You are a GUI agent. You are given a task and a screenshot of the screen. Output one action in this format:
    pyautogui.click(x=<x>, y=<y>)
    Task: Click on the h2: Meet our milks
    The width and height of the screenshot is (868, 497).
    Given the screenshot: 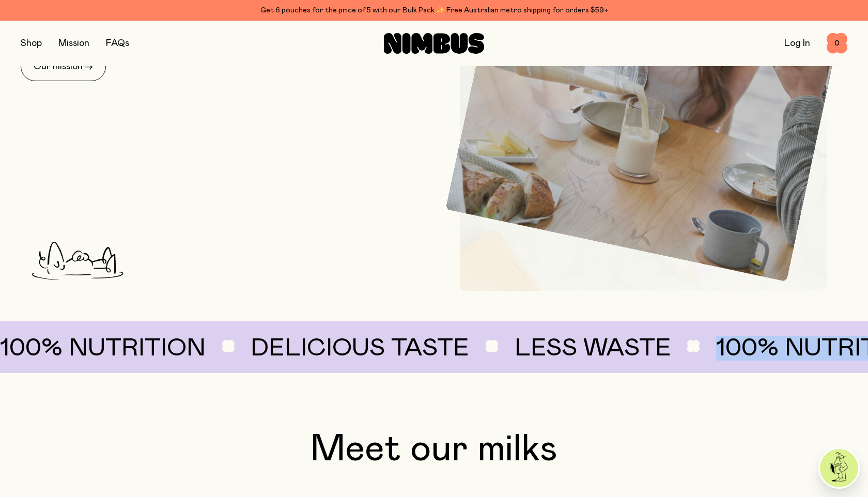 What is the action you would take?
    pyautogui.click(x=434, y=449)
    